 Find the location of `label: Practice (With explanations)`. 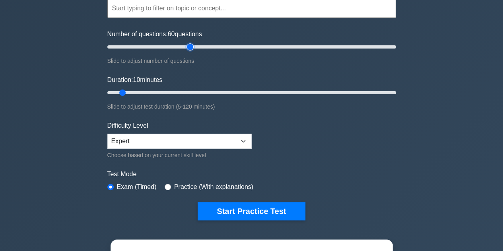

label: Practice (With explanations) is located at coordinates (214, 187).